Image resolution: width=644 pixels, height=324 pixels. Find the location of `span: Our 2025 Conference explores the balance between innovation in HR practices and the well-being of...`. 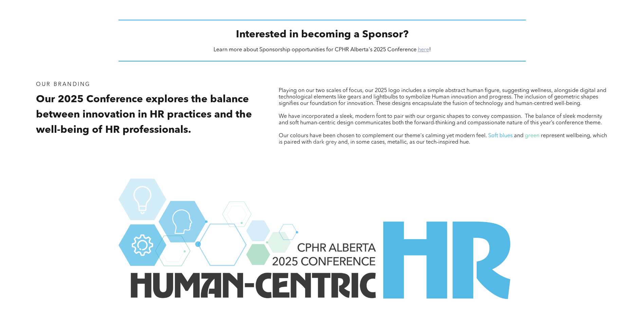

span: Our 2025 Conference explores the balance between innovation in HR practices and the well-being of... is located at coordinates (144, 115).